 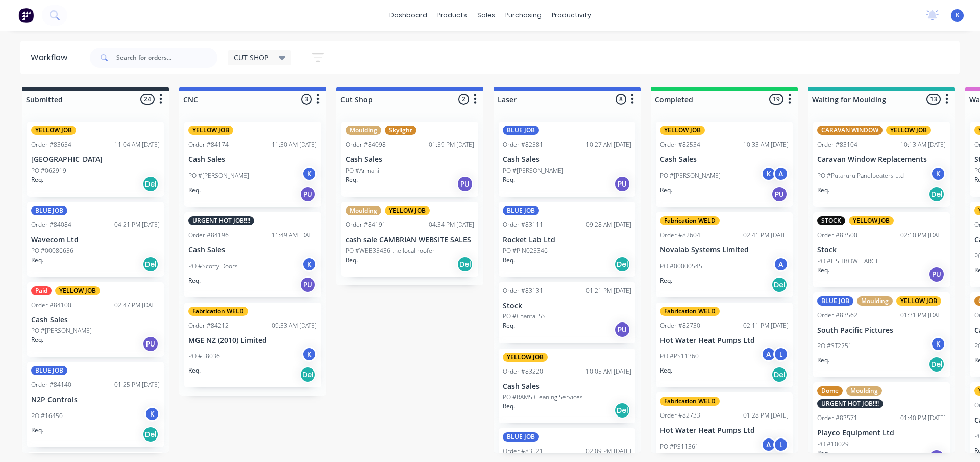 What do you see at coordinates (51, 305) in the screenshot?
I see `div: Order #84100` at bounding box center [51, 305].